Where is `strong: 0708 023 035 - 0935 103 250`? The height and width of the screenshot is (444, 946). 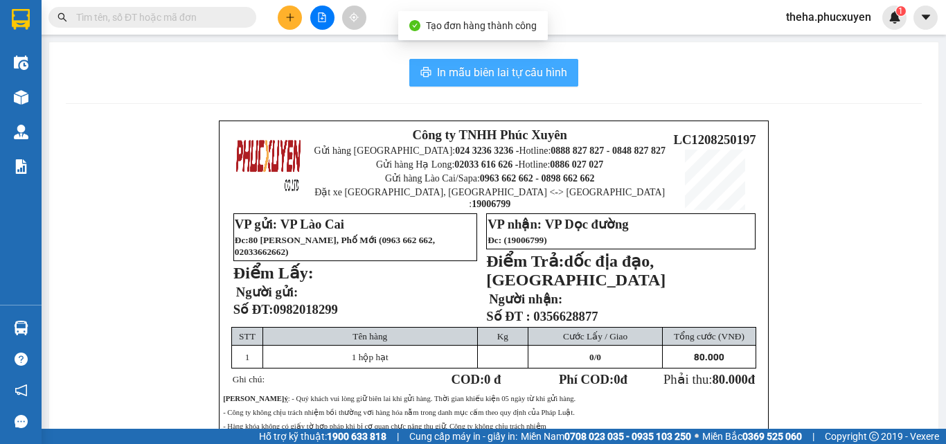 strong: 0708 023 035 - 0935 103 250 is located at coordinates (627, 436).